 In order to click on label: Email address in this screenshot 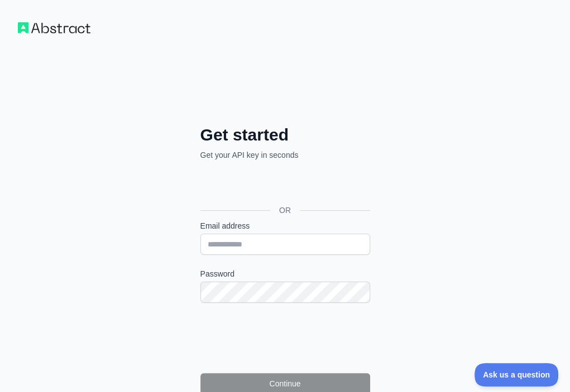, I will do `click(285, 226)`.